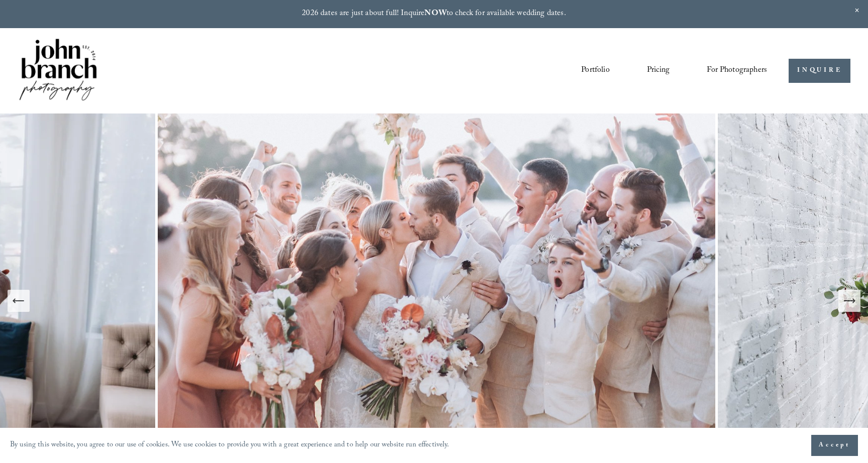 Image resolution: width=868 pixels, height=463 pixels. I want to click on a: Portfolio, so click(596, 71).